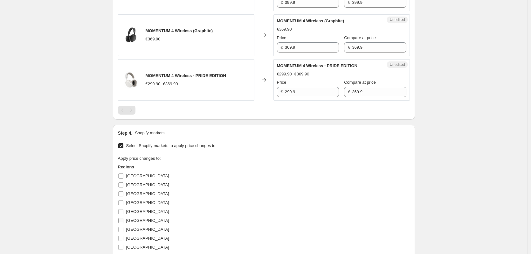  What do you see at coordinates (139, 158) in the screenshot?
I see `span: Apply price changes to:` at bounding box center [139, 158].